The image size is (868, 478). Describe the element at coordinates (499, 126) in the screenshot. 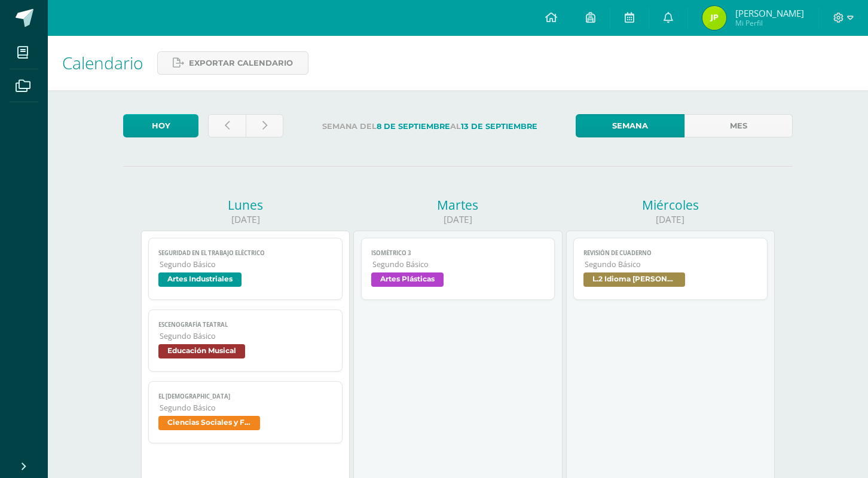

I see `strong: 13 de Septiembre` at that location.